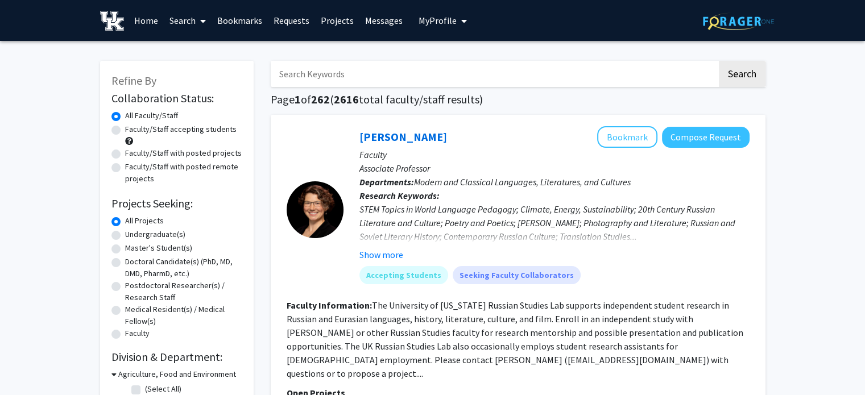 Image resolution: width=865 pixels, height=395 pixels. I want to click on p: Faculty, so click(554, 155).